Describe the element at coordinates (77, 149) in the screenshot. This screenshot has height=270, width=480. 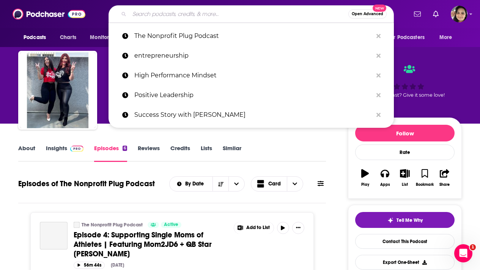
I see `img: Podchaser Pro` at that location.